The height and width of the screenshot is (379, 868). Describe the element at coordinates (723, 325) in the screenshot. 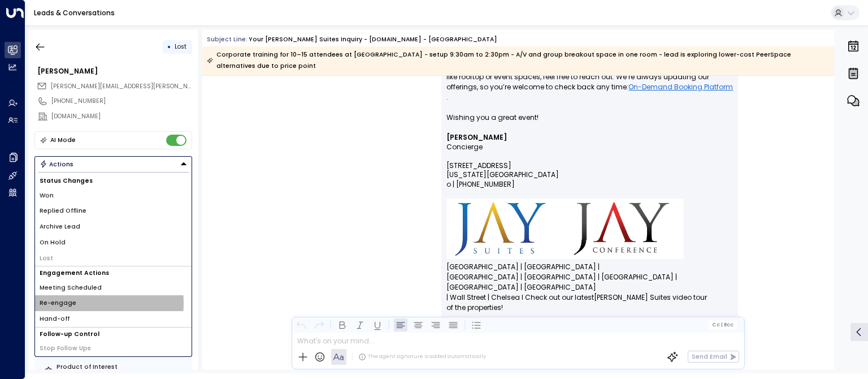

I see `span: Cc Bcc` at that location.